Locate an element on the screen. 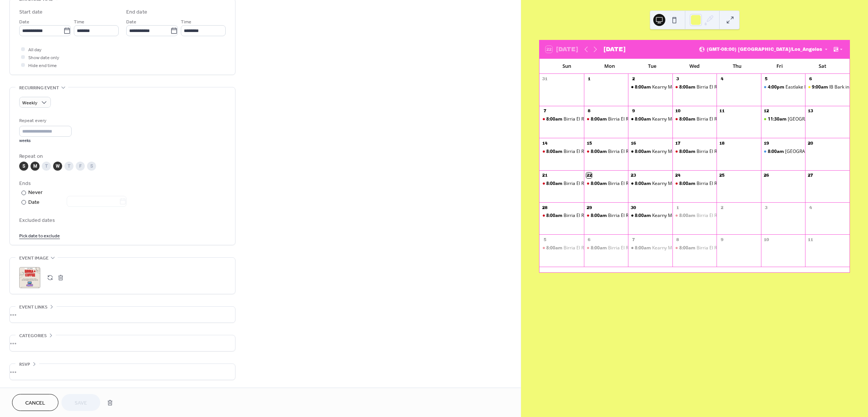 This screenshot has width=868, height=417. div: 25 is located at coordinates (721, 175).